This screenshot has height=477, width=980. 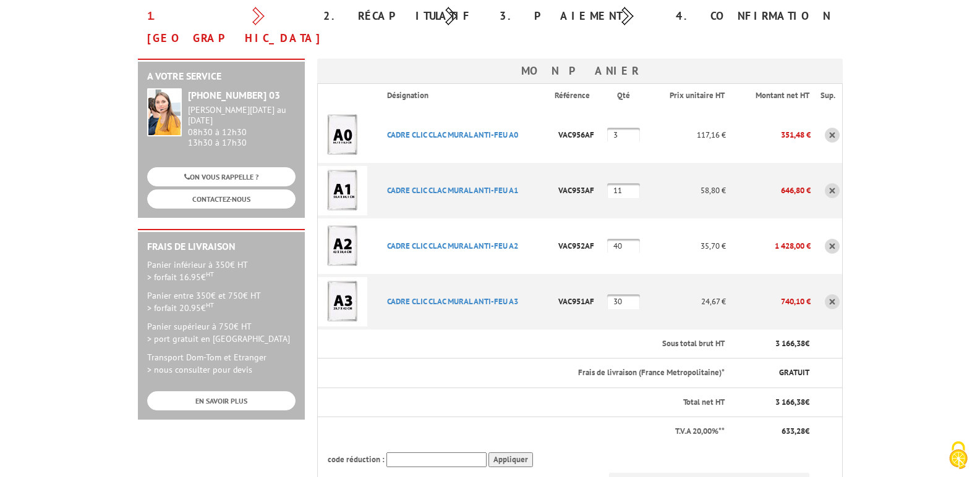 What do you see at coordinates (242, 126) in the screenshot?
I see `div: 08h30 à 12h30 13h30 à 17h30` at bounding box center [242, 126].